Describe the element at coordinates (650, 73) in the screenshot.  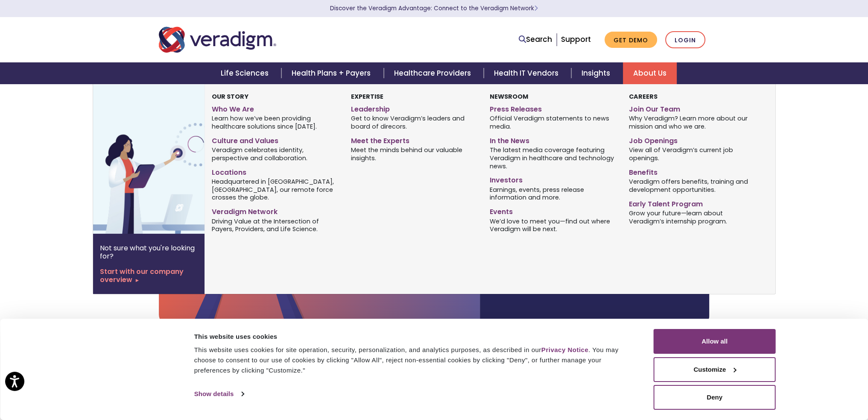
I see `a: About Us` at that location.